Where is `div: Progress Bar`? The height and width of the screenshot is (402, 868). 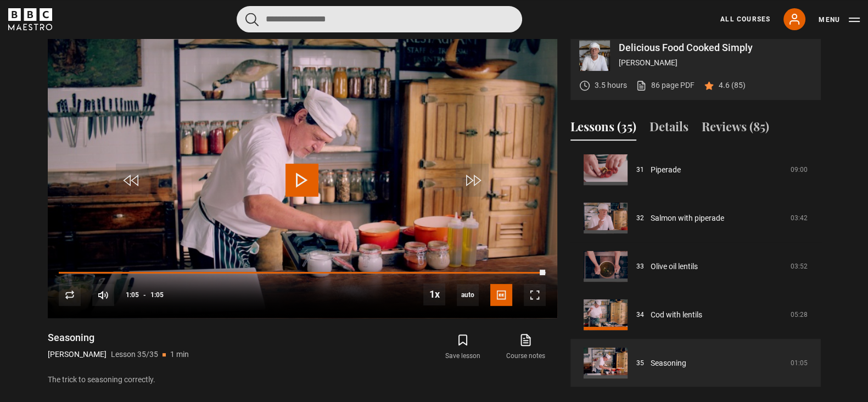 div: Progress Bar is located at coordinates (302, 273).